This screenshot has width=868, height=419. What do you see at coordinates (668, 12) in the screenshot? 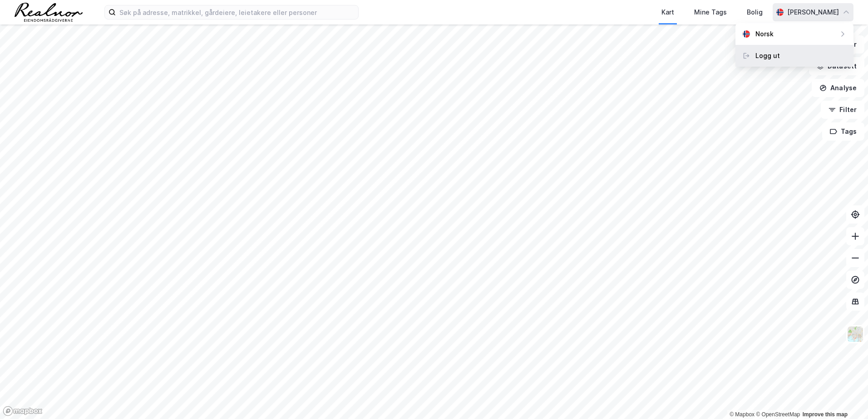
I see `div: Kart` at bounding box center [668, 12].